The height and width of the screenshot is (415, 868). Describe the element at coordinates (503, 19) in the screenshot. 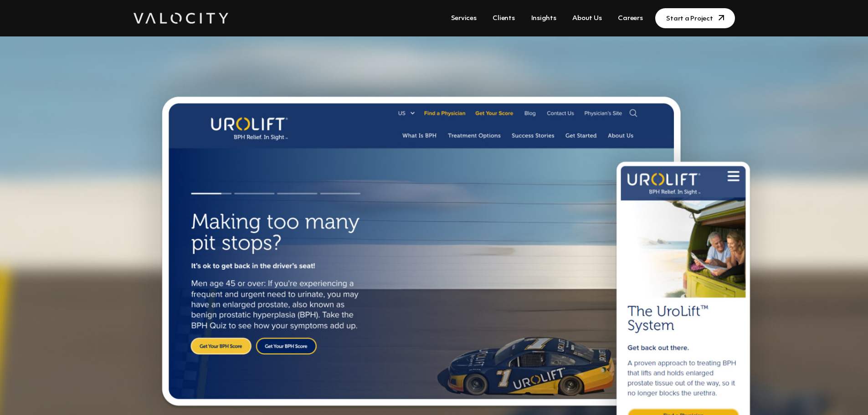

I see `a: Clients` at that location.